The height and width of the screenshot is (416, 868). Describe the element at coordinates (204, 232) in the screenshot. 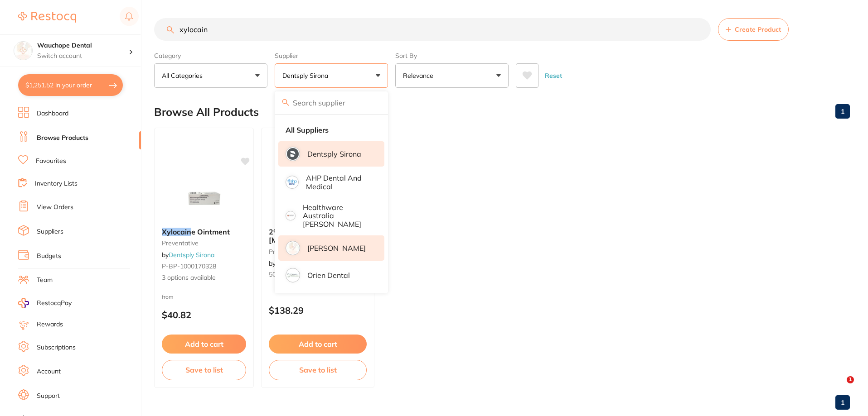

I see `b: Xylocaine Ointment` at that location.